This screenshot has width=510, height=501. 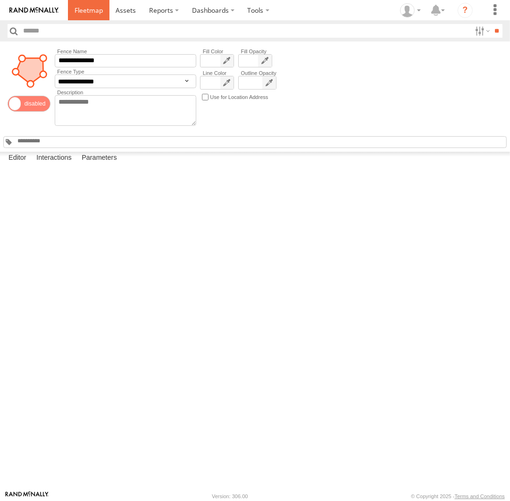 What do you see at coordinates (27, 497) in the screenshot?
I see `a: Visit our Website` at bounding box center [27, 497].